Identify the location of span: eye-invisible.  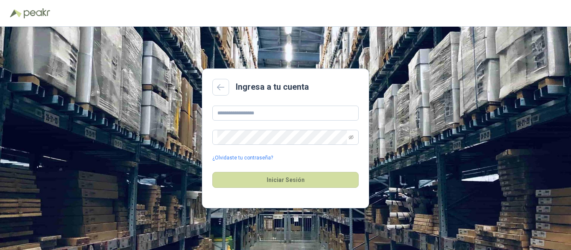
(351, 137).